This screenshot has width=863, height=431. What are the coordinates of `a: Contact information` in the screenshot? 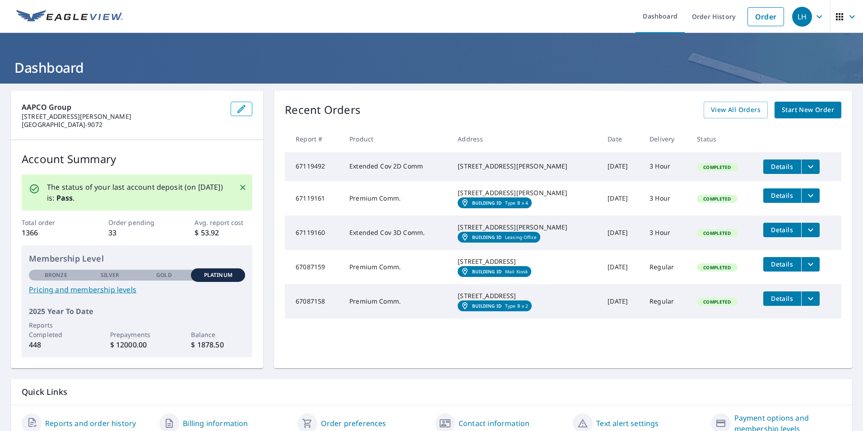 It's located at (494, 423).